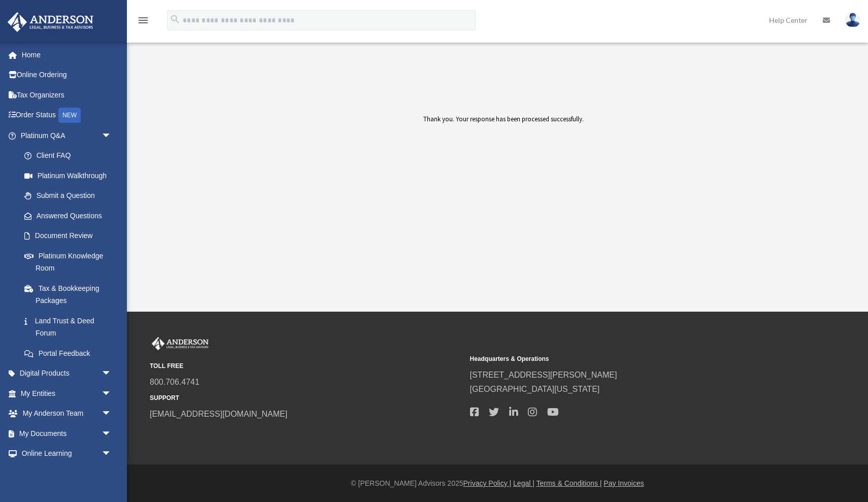 The height and width of the screenshot is (502, 868). I want to click on div: Thank you. Your response has been processed successfully., so click(504, 152).